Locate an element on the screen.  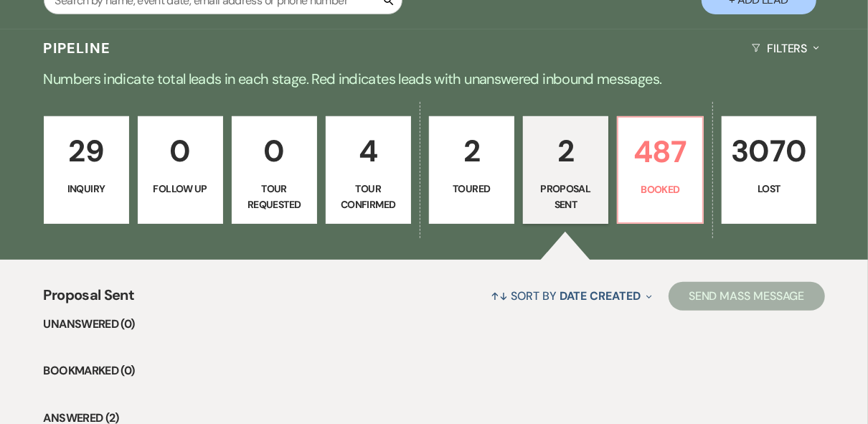
a: 2Proposal Sent is located at coordinates (565, 170).